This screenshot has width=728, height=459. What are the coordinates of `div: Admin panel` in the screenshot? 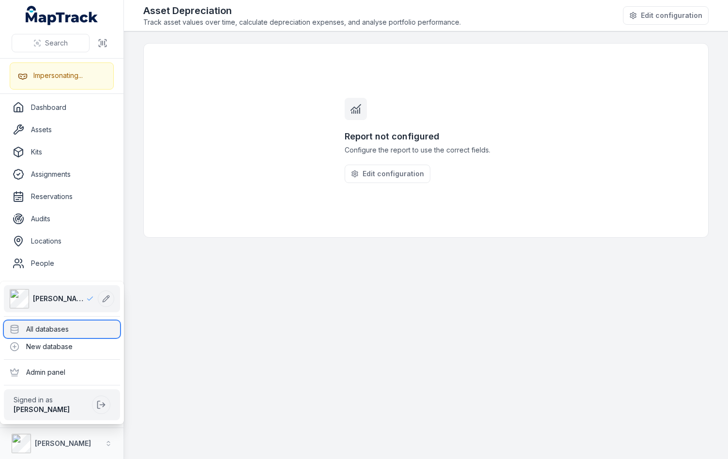 It's located at (62, 372).